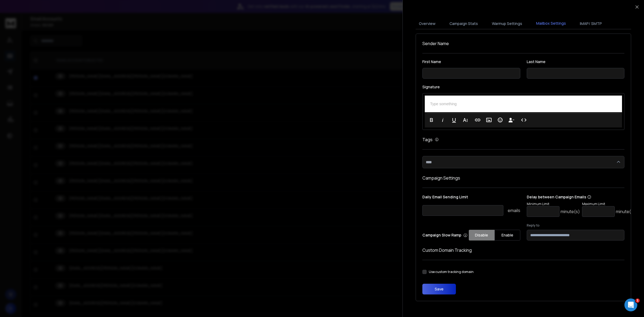 The height and width of the screenshot is (317, 644). Describe the element at coordinates (576, 62) in the screenshot. I see `label: Last Name` at that location.